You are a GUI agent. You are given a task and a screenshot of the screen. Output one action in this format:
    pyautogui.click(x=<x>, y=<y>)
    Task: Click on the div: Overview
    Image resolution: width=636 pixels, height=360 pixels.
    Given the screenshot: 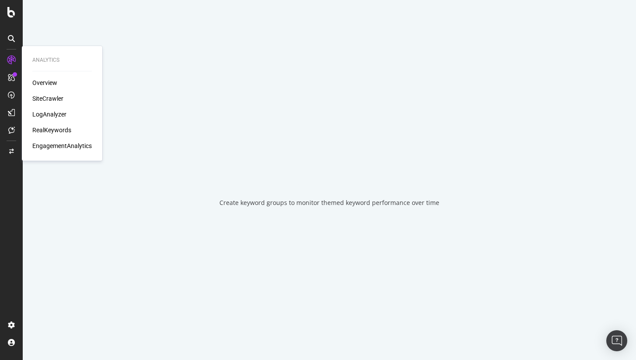 What is the action you would take?
    pyautogui.click(x=45, y=83)
    